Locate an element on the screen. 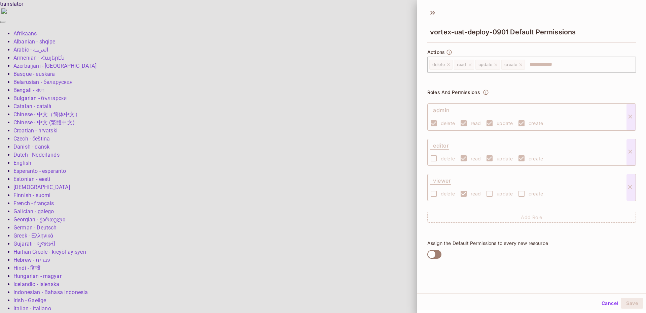 The image size is (646, 313). span: Assign the Default Permissions to every new resource is located at coordinates (488, 243).